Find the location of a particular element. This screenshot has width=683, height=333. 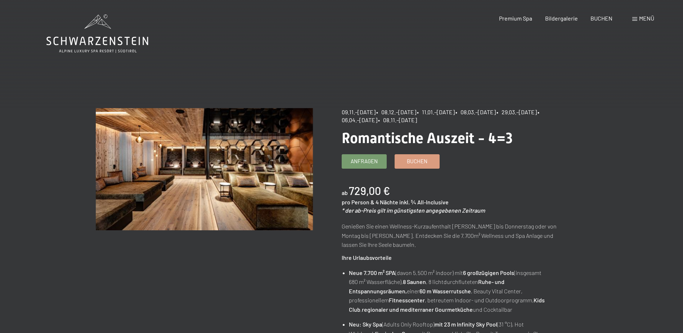

a: Buchen is located at coordinates (417, 161).